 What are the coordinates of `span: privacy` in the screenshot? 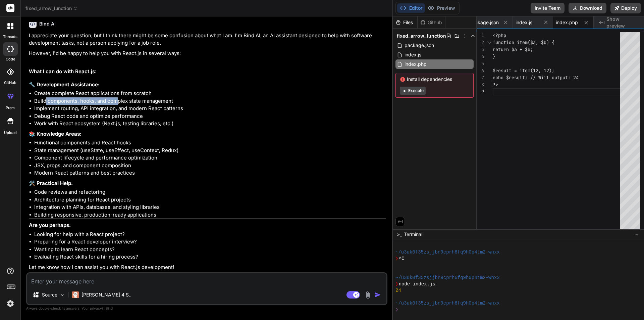 It's located at (96, 308).